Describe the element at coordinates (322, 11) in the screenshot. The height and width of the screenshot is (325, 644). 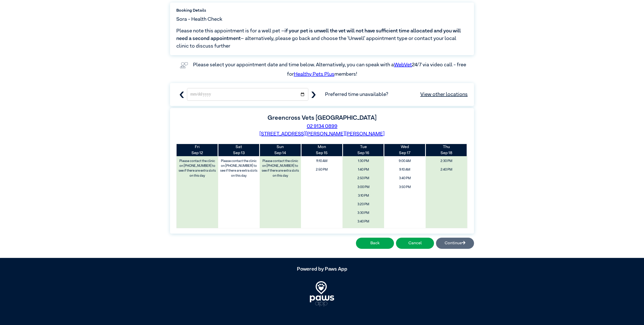
I see `label: Booking Details` at that location.